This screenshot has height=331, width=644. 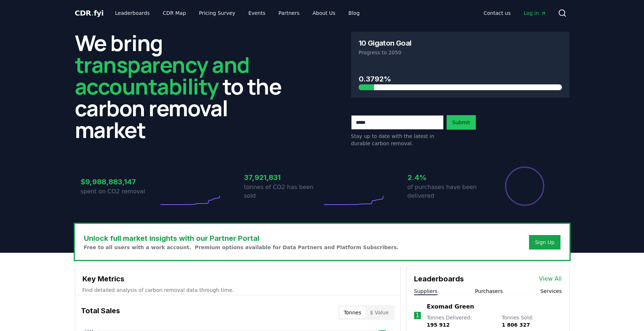 I want to click on a: Exomad Green, so click(x=450, y=307).